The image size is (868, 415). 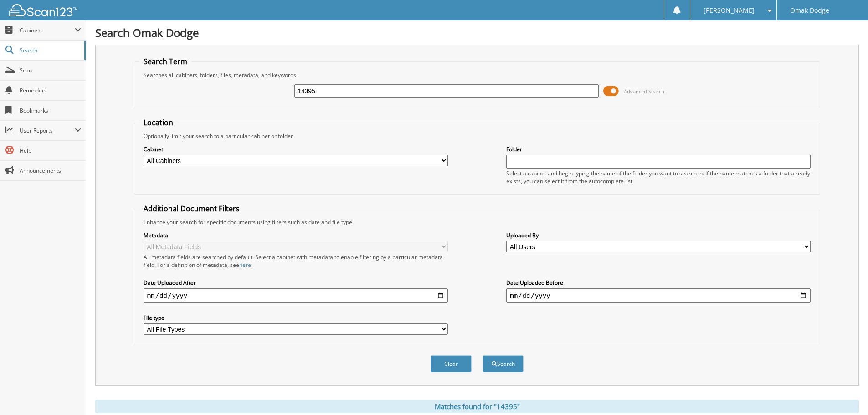 What do you see at coordinates (50, 50) in the screenshot?
I see `span: Search` at bounding box center [50, 50].